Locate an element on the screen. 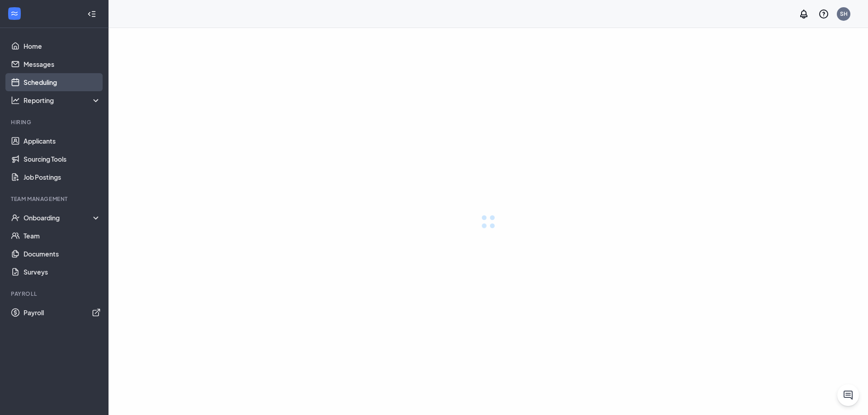 The width and height of the screenshot is (868, 415). button: ChatActive is located at coordinates (848, 395).